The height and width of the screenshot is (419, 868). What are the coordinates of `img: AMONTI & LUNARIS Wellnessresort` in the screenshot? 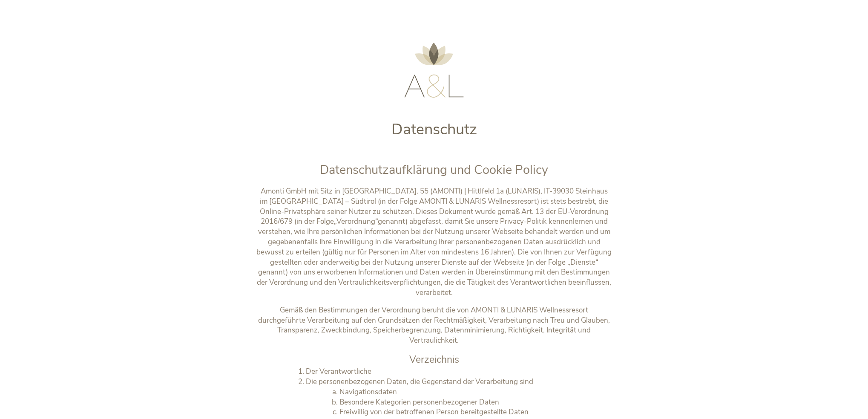 It's located at (434, 70).